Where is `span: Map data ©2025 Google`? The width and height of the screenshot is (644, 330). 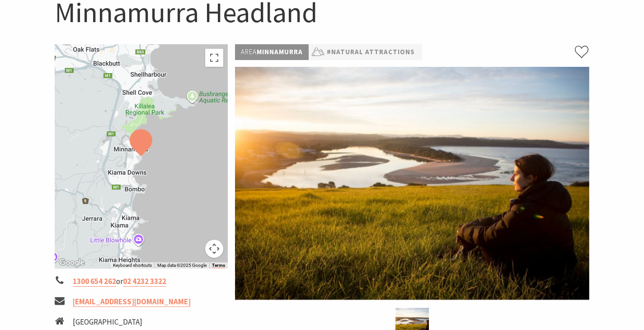
span: Map data ©2025 Google is located at coordinates (181, 265).